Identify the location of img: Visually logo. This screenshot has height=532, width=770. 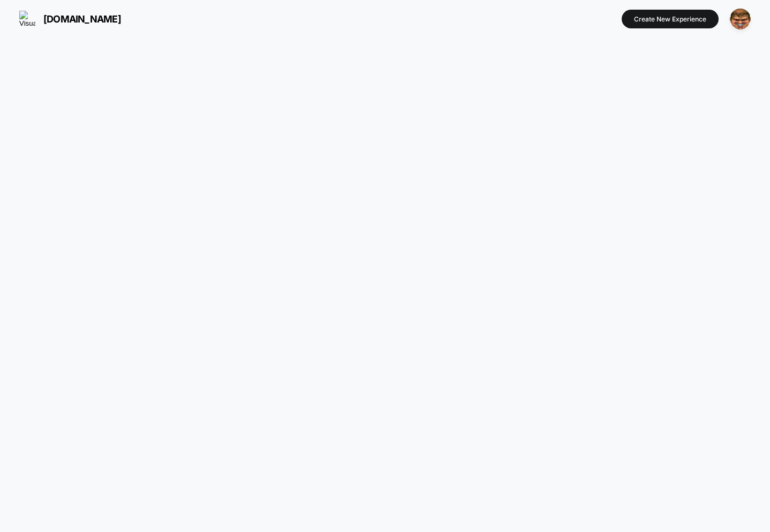
(27, 19).